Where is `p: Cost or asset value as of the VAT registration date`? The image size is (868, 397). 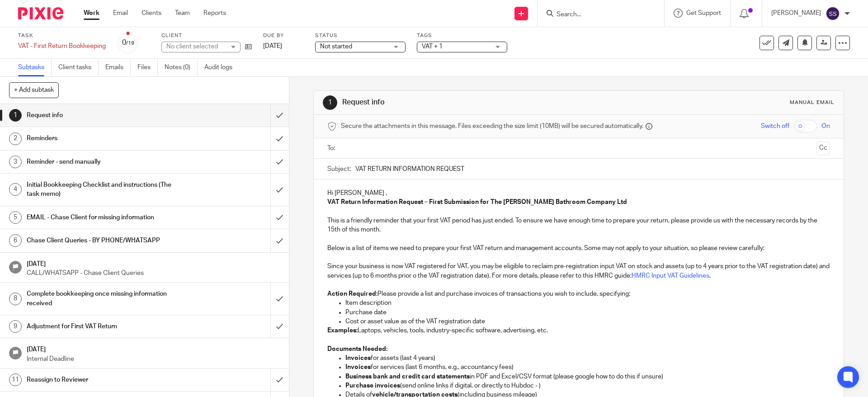 p: Cost or asset value as of the VAT registration date is located at coordinates (587, 322).